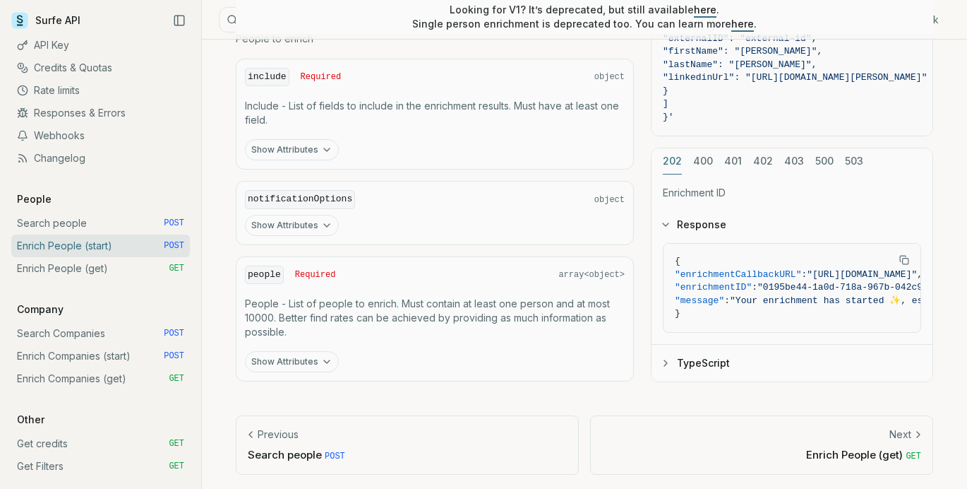 The height and width of the screenshot is (489, 967). What do you see at coordinates (862, 287) in the screenshot?
I see `span: "0195be44-1a0d-718a-967b-042c9d17ffd7"` at bounding box center [862, 287].